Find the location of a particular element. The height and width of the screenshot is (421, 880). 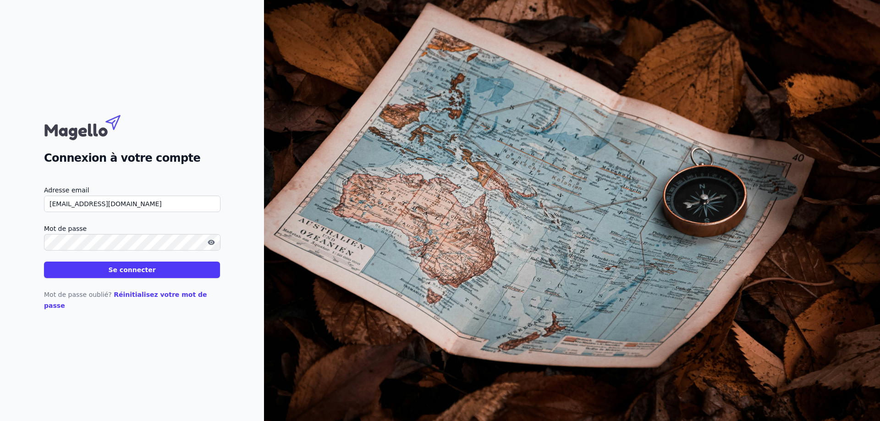

p: Mot de passe oublié? is located at coordinates (132, 300).